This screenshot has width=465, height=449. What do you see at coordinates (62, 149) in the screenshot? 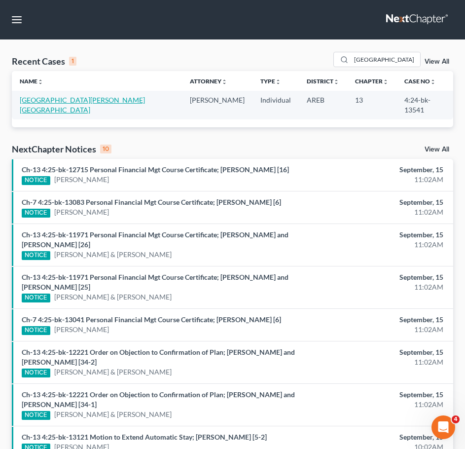
I see `div: NextChapter Notices` at bounding box center [62, 149].